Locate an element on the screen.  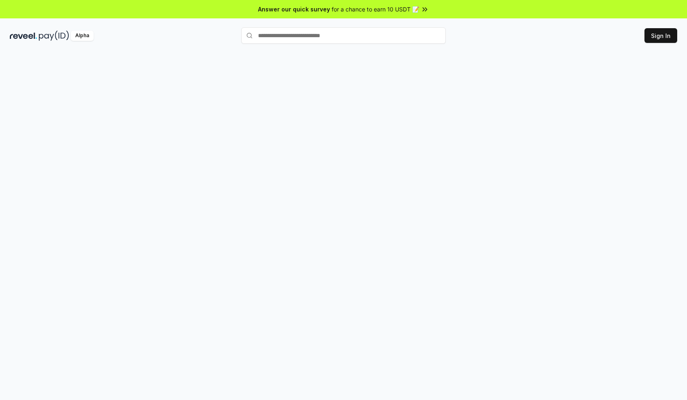
img: reveel_dark is located at coordinates (23, 36).